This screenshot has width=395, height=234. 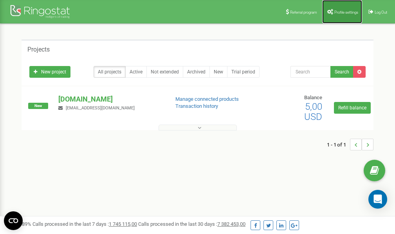 What do you see at coordinates (231, 224) in the screenshot?
I see `u: 7 382 453,00` at bounding box center [231, 224].